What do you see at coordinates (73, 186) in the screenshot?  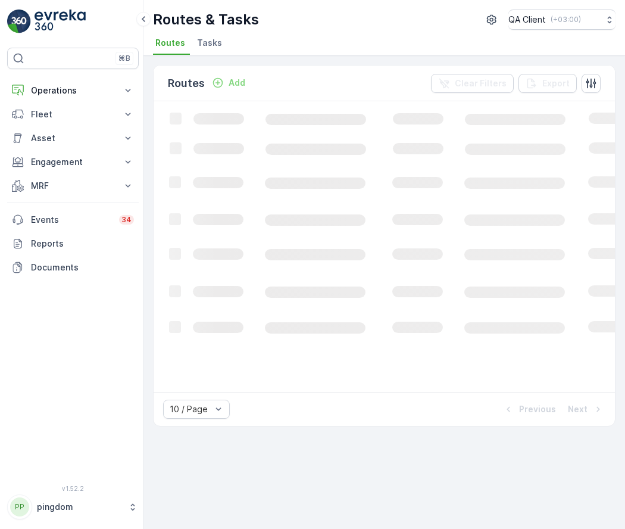 I see `p: MRF` at bounding box center [73, 186].